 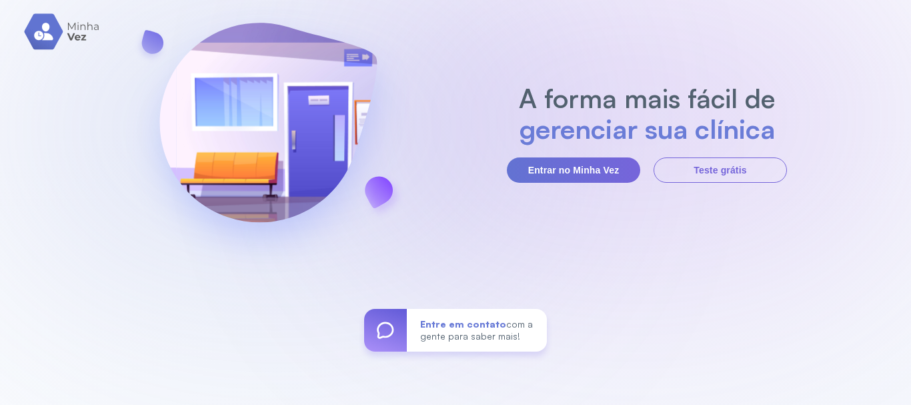 I want to click on a: Entre em contatocom a gente para saber mais!, so click(x=456, y=330).